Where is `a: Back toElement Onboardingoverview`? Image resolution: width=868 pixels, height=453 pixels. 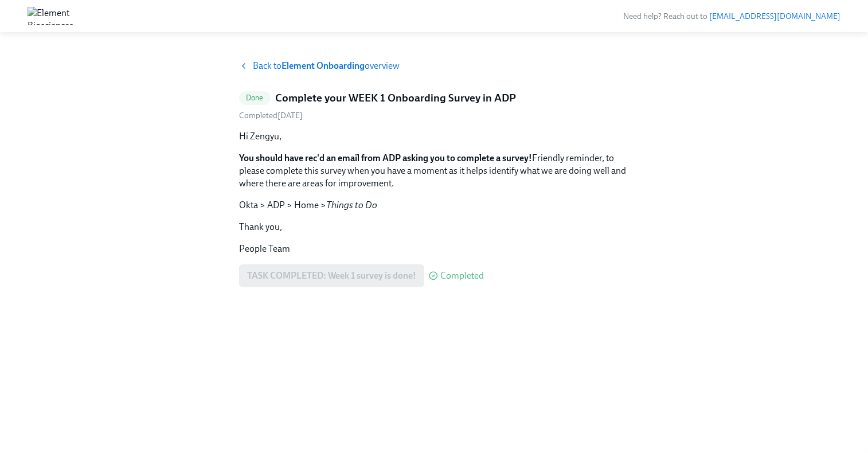
a: Back toElement Onboardingoverview is located at coordinates (434, 66).